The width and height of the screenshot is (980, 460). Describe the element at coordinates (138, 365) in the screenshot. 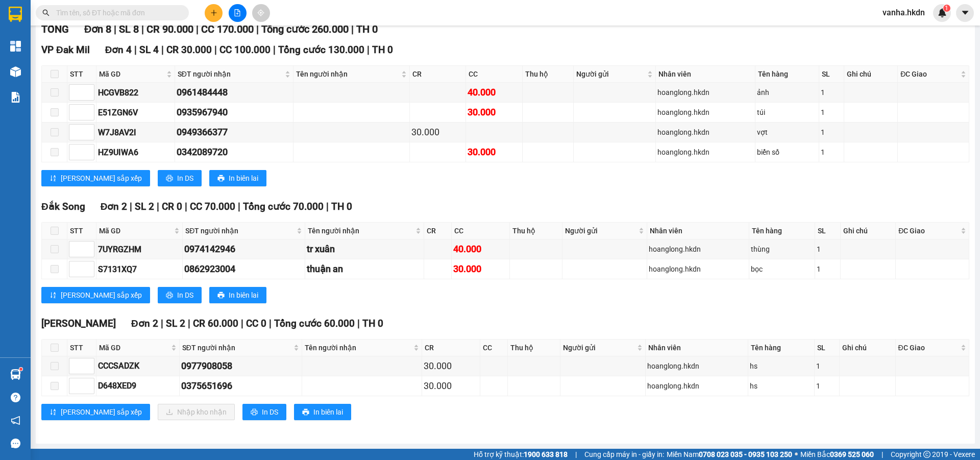

I see `div: CCCSADZK` at that location.